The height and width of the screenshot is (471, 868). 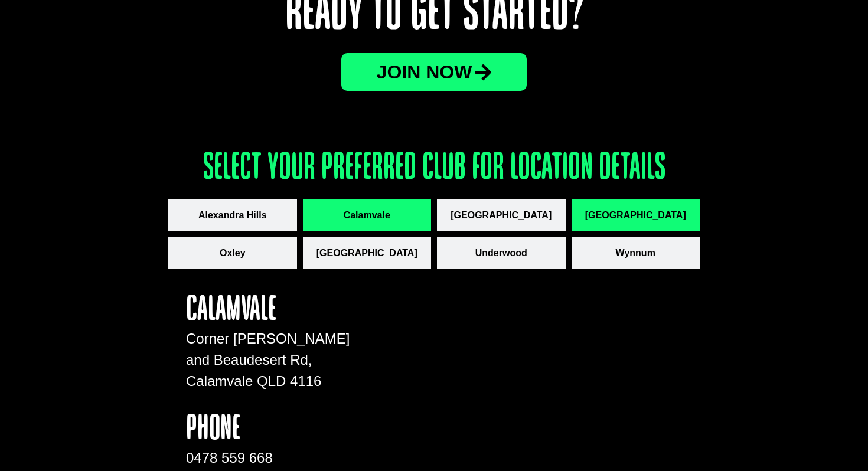 What do you see at coordinates (425, 72) in the screenshot?
I see `span: JOin now` at bounding box center [425, 72].